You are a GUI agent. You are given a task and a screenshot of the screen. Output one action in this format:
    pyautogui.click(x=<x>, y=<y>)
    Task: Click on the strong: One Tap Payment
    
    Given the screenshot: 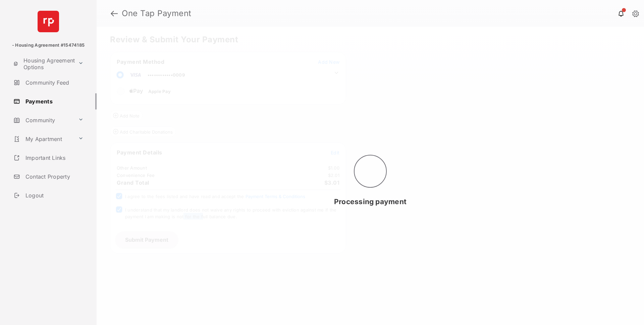 What is the action you would take?
    pyautogui.click(x=156, y=13)
    